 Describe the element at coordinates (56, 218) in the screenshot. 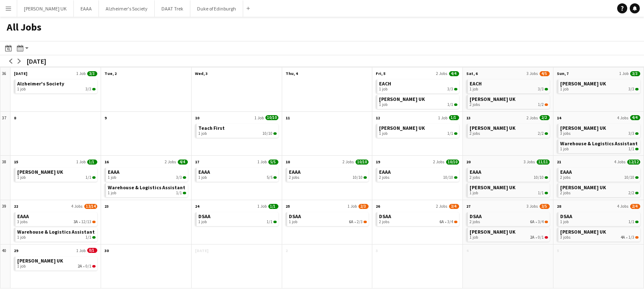

I see `a: EAAA3 jobs3A•12/13` at that location.